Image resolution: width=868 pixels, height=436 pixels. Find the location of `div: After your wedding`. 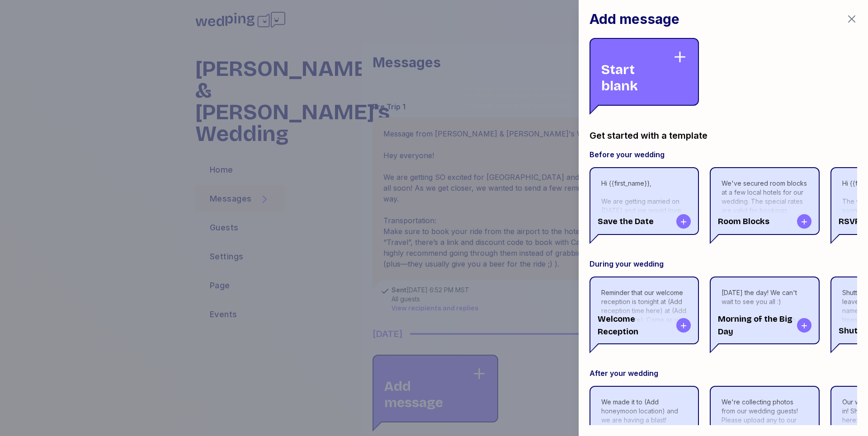

div: After your wedding is located at coordinates (724, 373).